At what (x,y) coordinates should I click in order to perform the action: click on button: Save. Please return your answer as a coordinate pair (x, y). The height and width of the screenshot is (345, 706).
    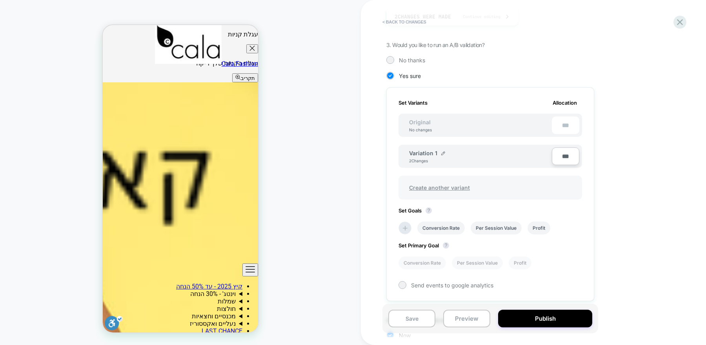
    Looking at the image, I should click on (412, 318).